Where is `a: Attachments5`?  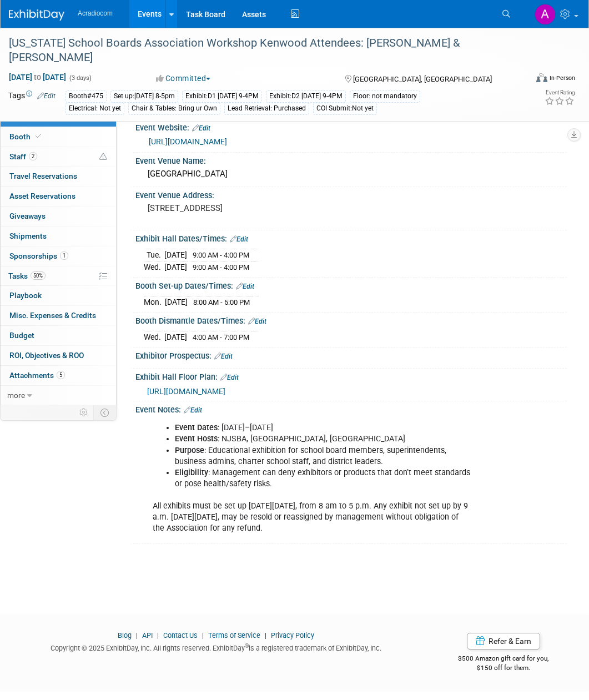 a: Attachments5 is located at coordinates (59, 375).